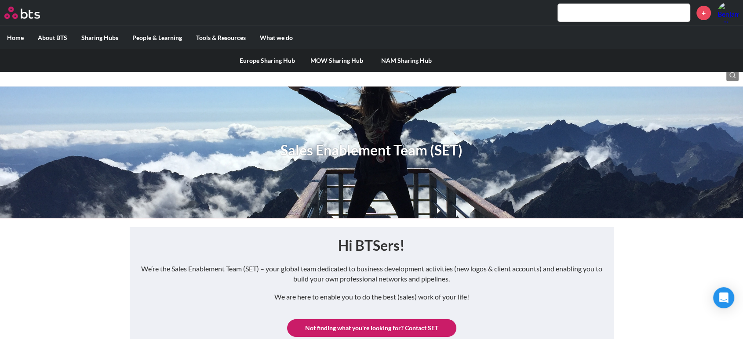  What do you see at coordinates (30, 13) in the screenshot?
I see `a: Go home` at bounding box center [30, 13].